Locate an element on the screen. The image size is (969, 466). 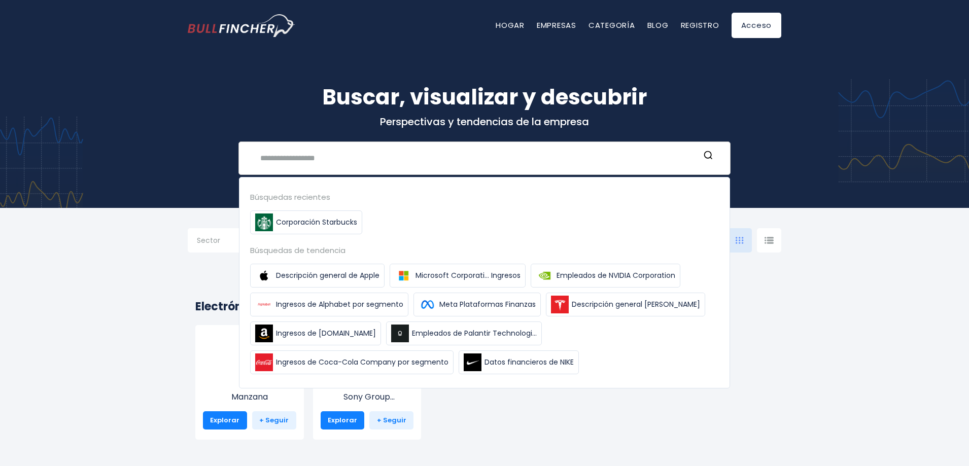
font: Corporación Starbucks is located at coordinates (316, 222).